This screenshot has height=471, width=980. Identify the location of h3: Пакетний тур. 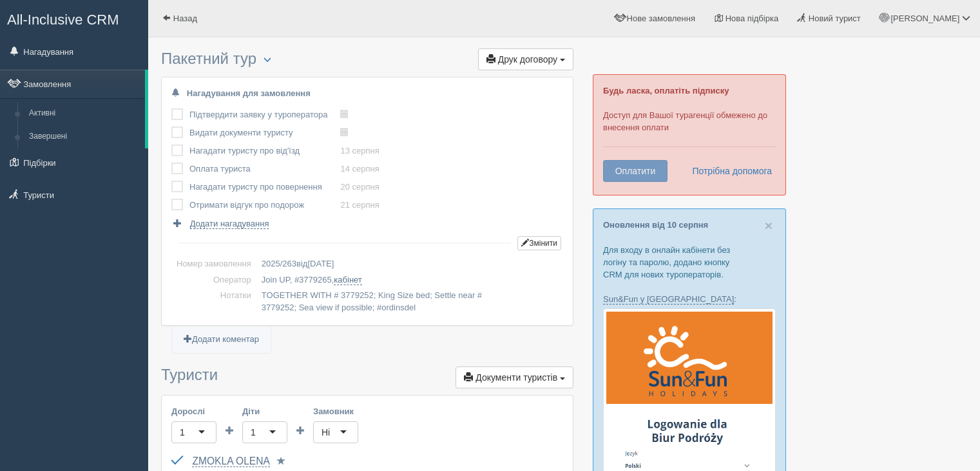
(367, 60).